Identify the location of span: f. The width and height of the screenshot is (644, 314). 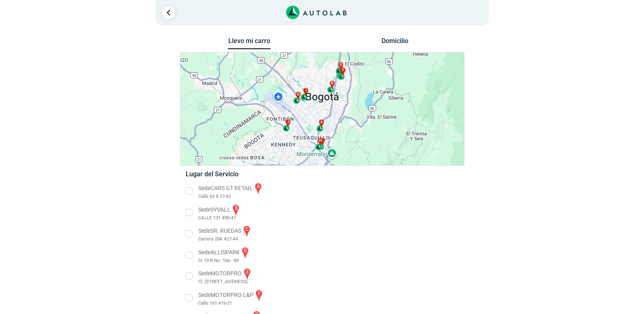
(343, 71).